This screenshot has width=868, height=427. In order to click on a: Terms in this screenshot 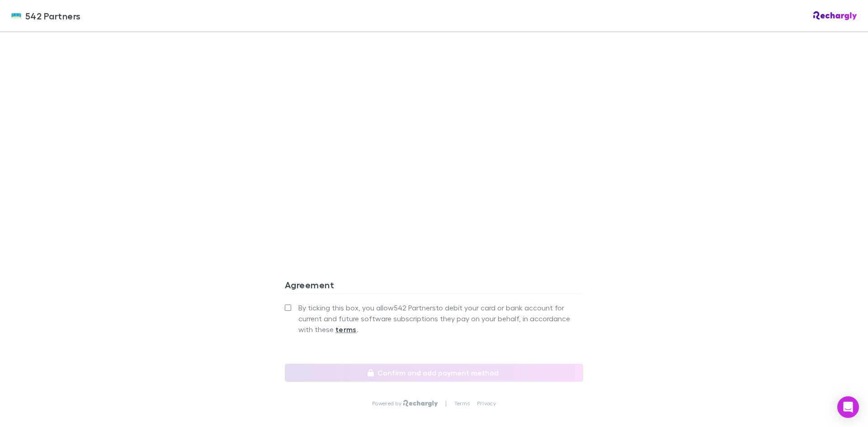, I will do `click(462, 404)`.